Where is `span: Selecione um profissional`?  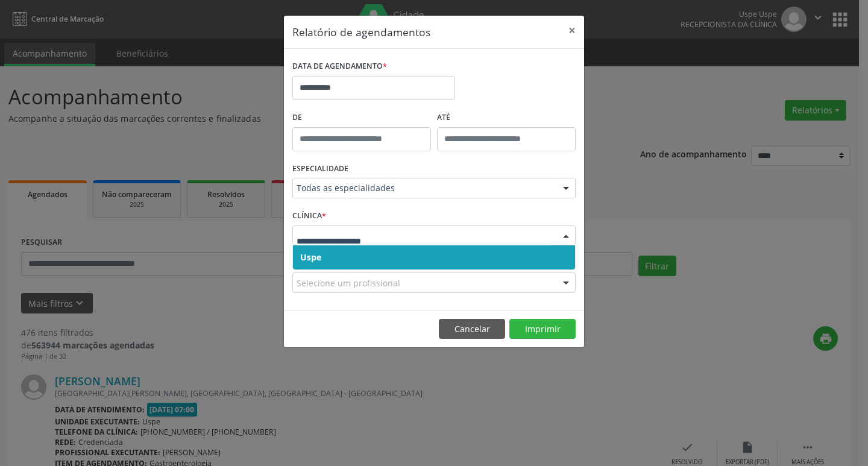 span: Selecione um profissional is located at coordinates (349, 283).